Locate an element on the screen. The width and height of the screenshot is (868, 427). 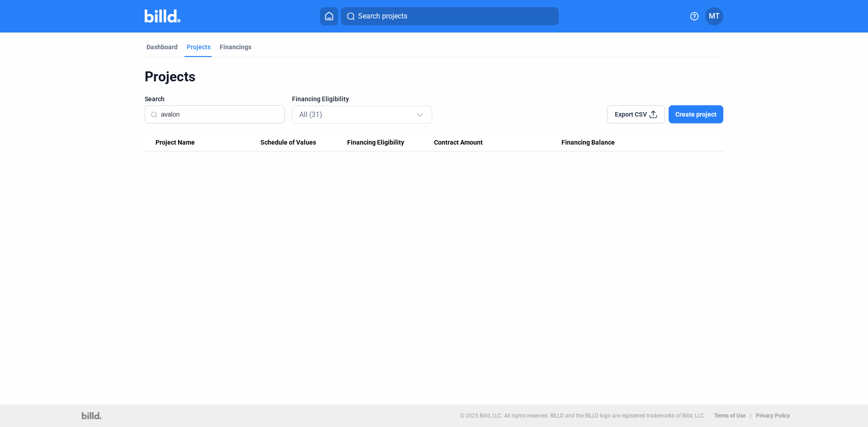
div: Contract Amount is located at coordinates (498, 143).